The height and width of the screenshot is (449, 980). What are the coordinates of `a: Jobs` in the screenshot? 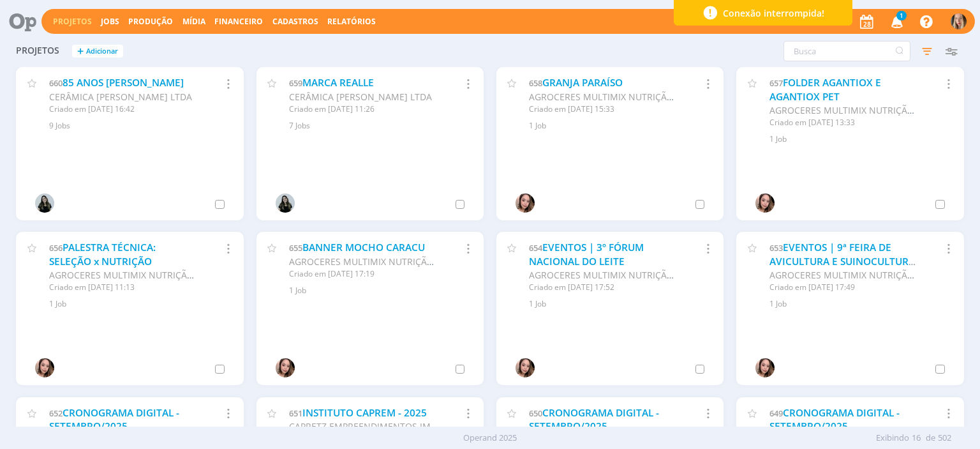 It's located at (110, 21).